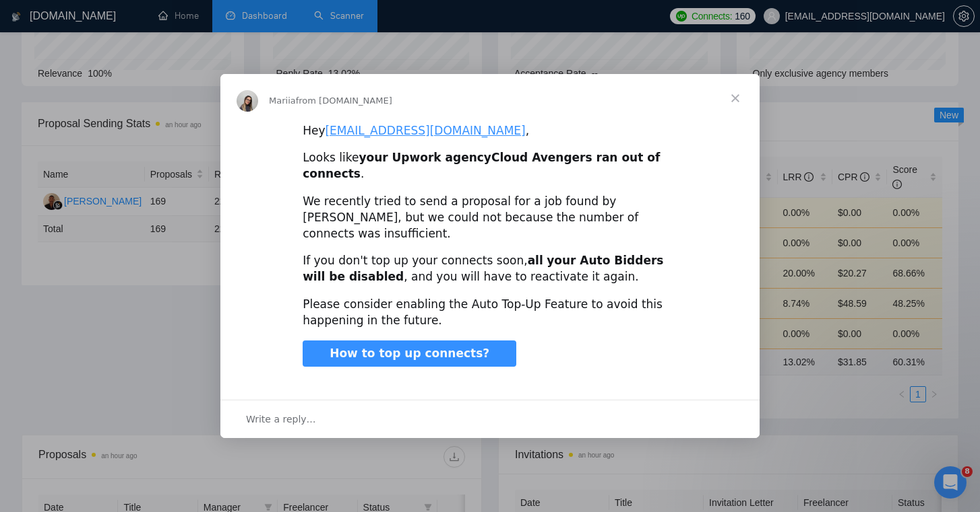 This screenshot has width=980, height=512. What do you see at coordinates (409, 353) in the screenshot?
I see `span: How to top up connects?` at bounding box center [409, 353].